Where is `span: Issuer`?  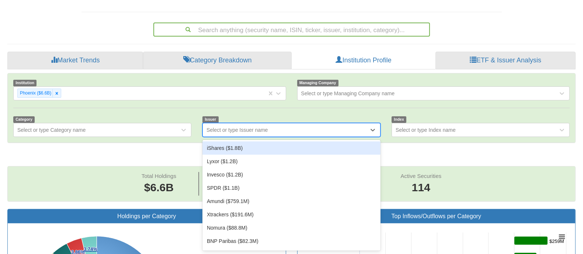
span: Issuer is located at coordinates (211, 119).